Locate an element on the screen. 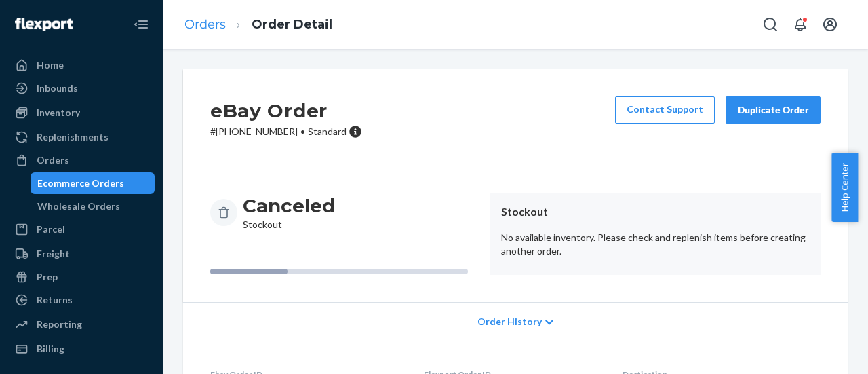 The image size is (868, 374). a: Inventory is located at coordinates (82, 113).